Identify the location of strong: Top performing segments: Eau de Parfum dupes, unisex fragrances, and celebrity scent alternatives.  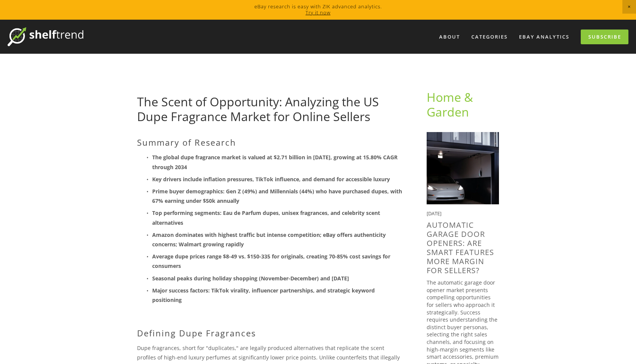
(267, 218).